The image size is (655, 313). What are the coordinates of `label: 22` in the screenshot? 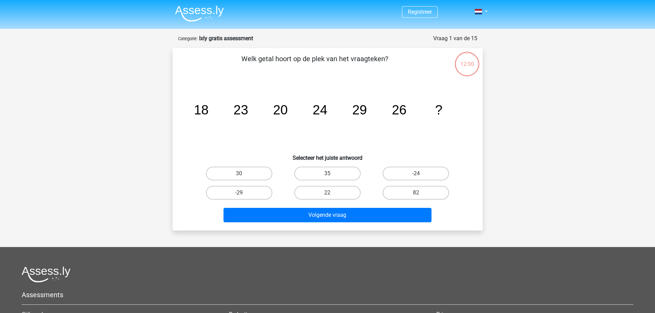 It's located at (327, 193).